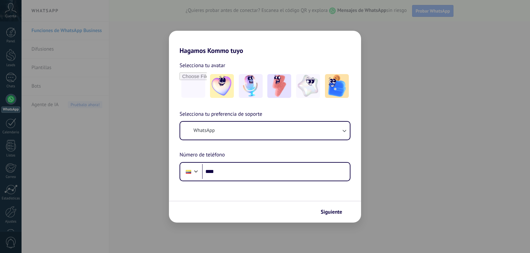  What do you see at coordinates (221, 115) in the screenshot?
I see `span: Selecciona tu preferencia de soporte` at bounding box center [221, 115].